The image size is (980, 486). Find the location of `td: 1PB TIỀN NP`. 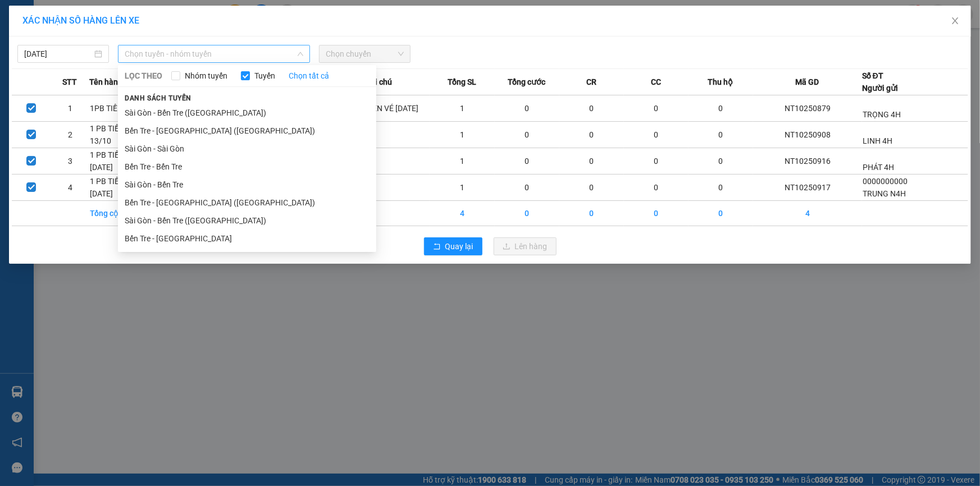

td: 1PB TIỀN NP is located at coordinates (121, 109).